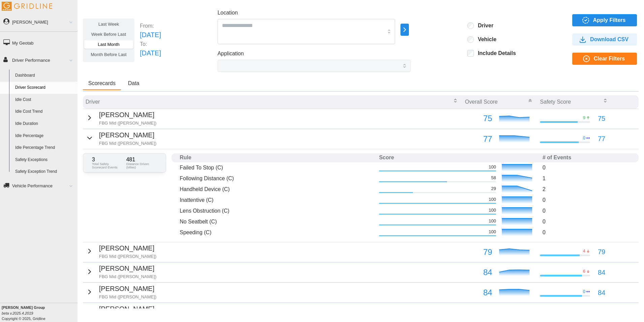 Image resolution: width=644 pixels, height=322 pixels. What do you see at coordinates (586, 178) in the screenshot?
I see `p: 1` at bounding box center [586, 178].